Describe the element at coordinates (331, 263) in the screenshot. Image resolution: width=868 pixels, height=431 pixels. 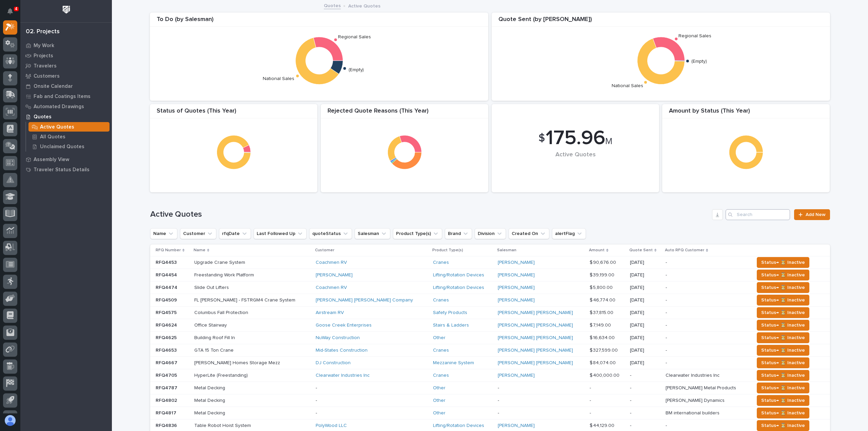
I see `a: Coachmen RV` at that location.